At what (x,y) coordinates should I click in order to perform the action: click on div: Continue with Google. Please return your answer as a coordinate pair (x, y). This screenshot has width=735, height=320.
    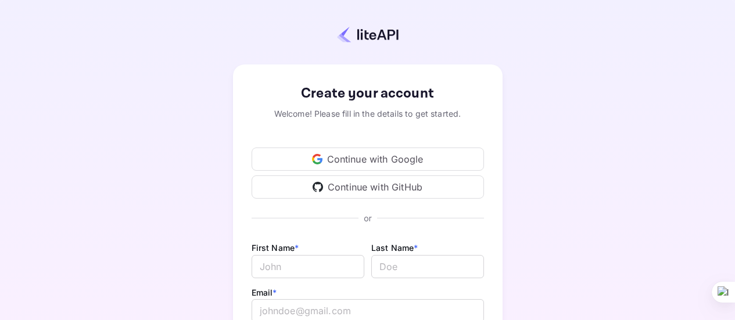
    Looking at the image, I should click on (368, 159).